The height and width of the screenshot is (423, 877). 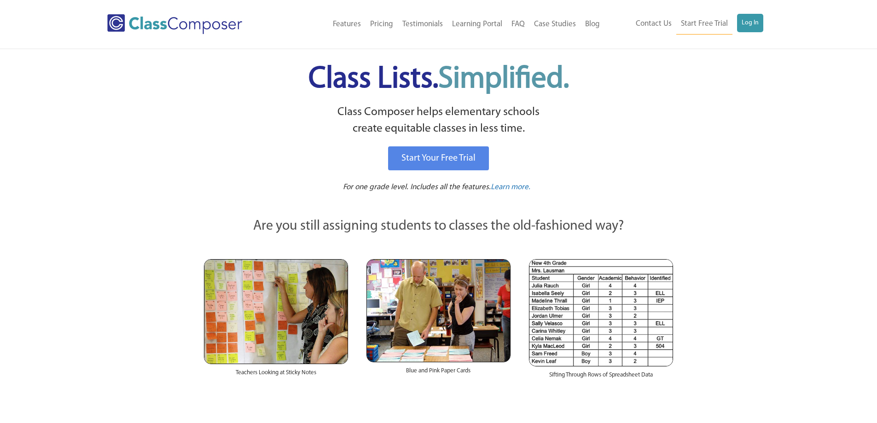 What do you see at coordinates (477, 24) in the screenshot?
I see `a: Learning Portal` at bounding box center [477, 24].